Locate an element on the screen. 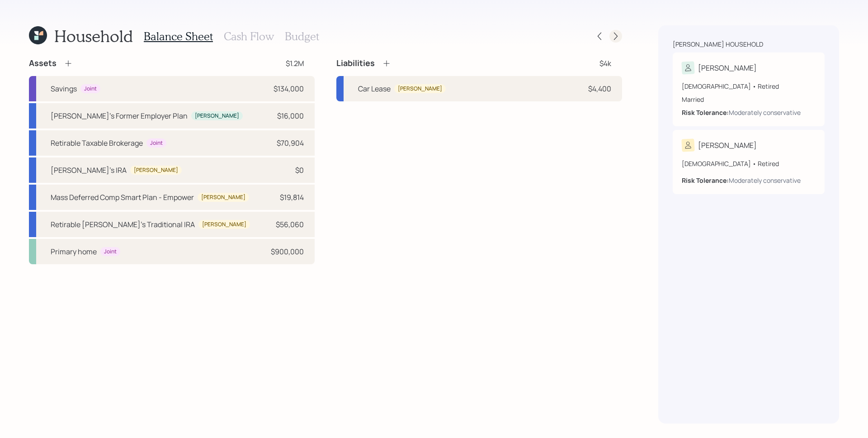  div: Retirable Taxable Brokerage is located at coordinates (97, 143).